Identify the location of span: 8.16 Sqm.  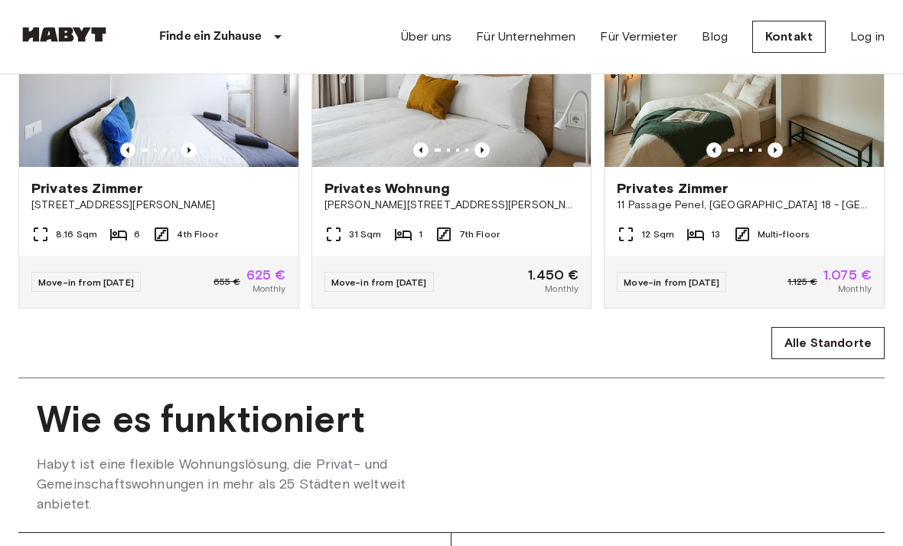
(77, 234).